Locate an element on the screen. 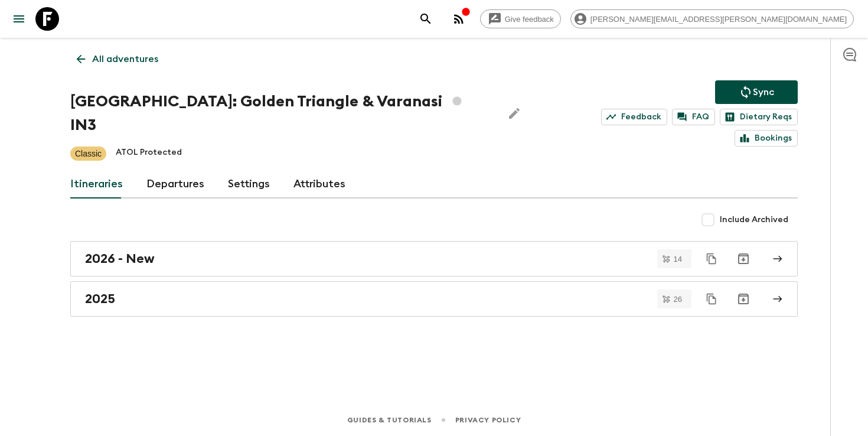 This screenshot has width=868, height=436. a: FAQ is located at coordinates (694, 117).